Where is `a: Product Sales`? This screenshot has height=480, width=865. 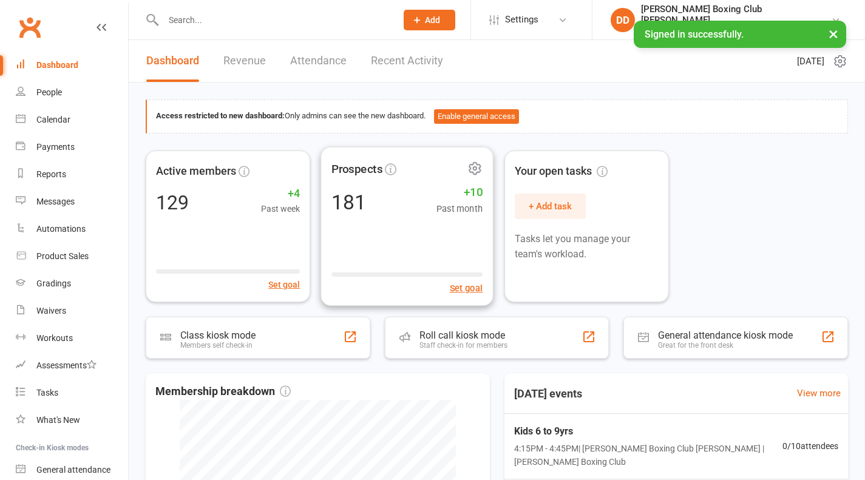
a: Product Sales is located at coordinates (72, 256).